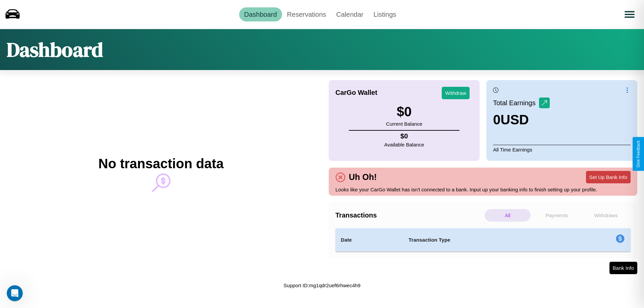 This screenshot has height=308, width=644. I want to click on h4: CarGo Wallet, so click(356, 92).